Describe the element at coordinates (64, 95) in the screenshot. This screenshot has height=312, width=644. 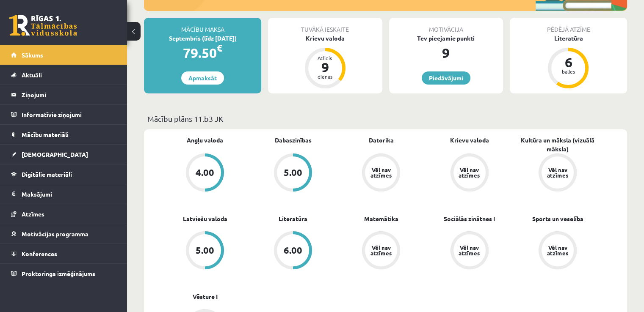
I see `a: Ziņojumi` at that location.